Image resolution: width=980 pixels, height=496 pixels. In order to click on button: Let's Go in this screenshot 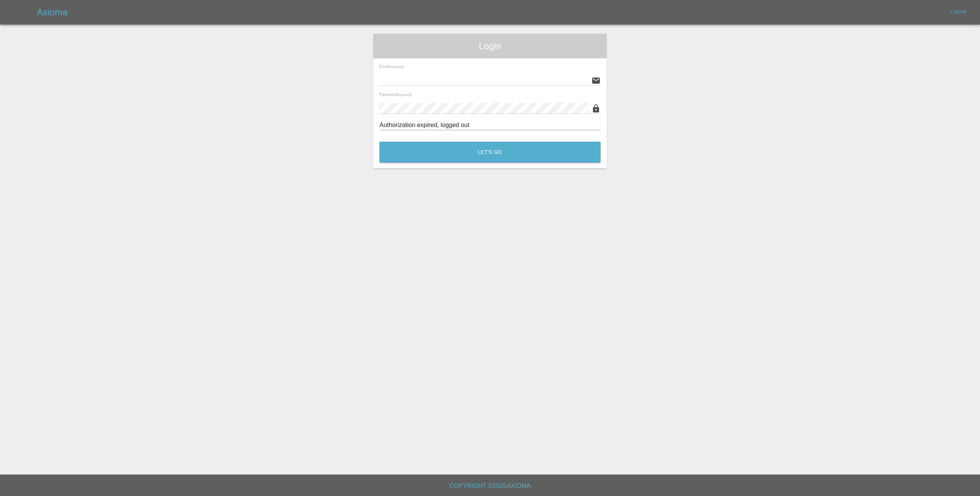, I will do `click(490, 152)`.